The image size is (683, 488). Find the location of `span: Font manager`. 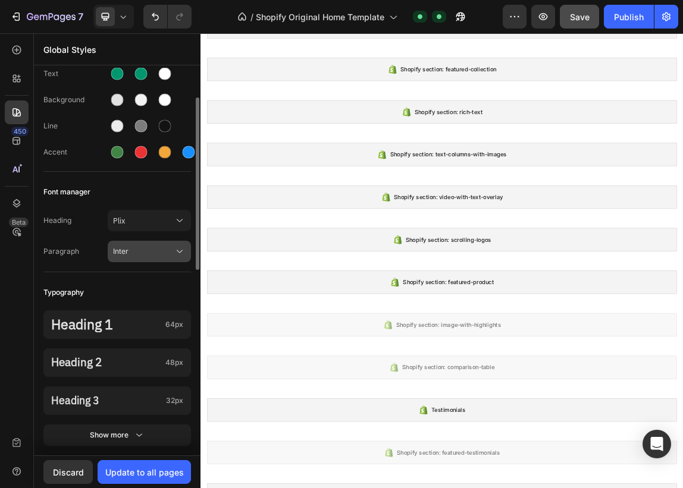

span: Font manager is located at coordinates (67, 192).